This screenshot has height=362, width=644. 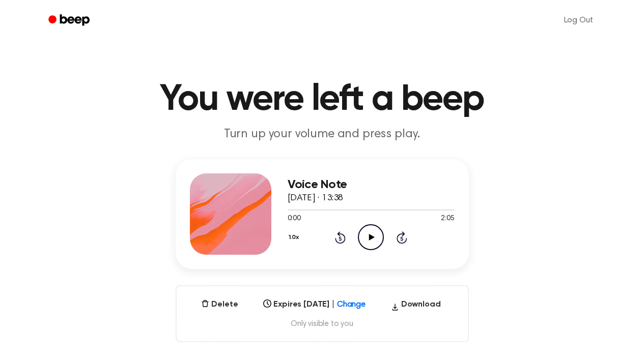 What do you see at coordinates (322, 324) in the screenshot?
I see `span: Only visible to you` at bounding box center [322, 324].